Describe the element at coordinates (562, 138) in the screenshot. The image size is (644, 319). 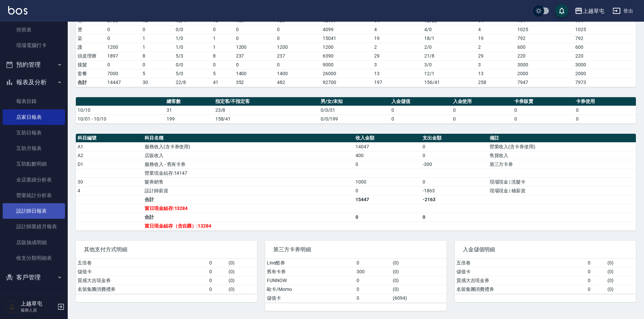
I see `th: 備註` at that location.